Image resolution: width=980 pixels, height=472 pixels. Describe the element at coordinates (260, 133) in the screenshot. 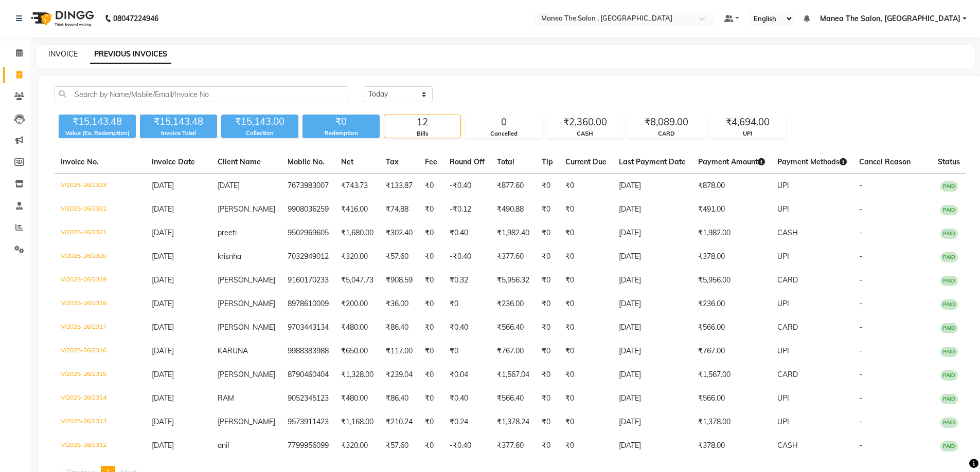

I see `div: Collection` at that location.